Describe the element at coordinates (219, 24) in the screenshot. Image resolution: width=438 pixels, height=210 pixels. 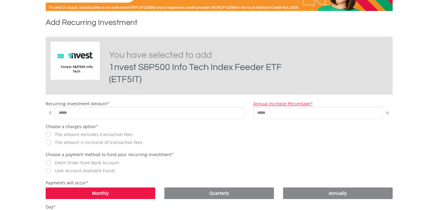
I see `h1: Add Recurring Investment` at that location.